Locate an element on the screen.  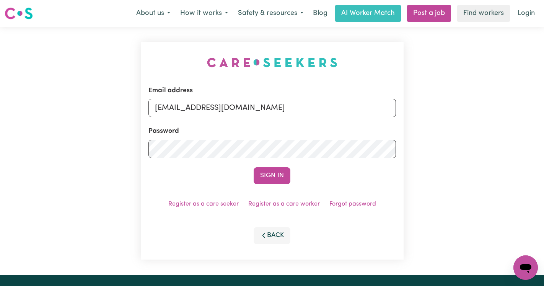
a: Careseekers logo is located at coordinates (19, 13).